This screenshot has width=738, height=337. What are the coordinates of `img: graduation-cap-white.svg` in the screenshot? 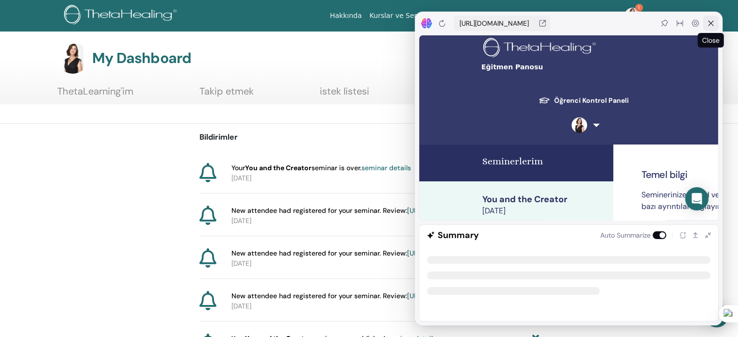 It's located at (125, 65).